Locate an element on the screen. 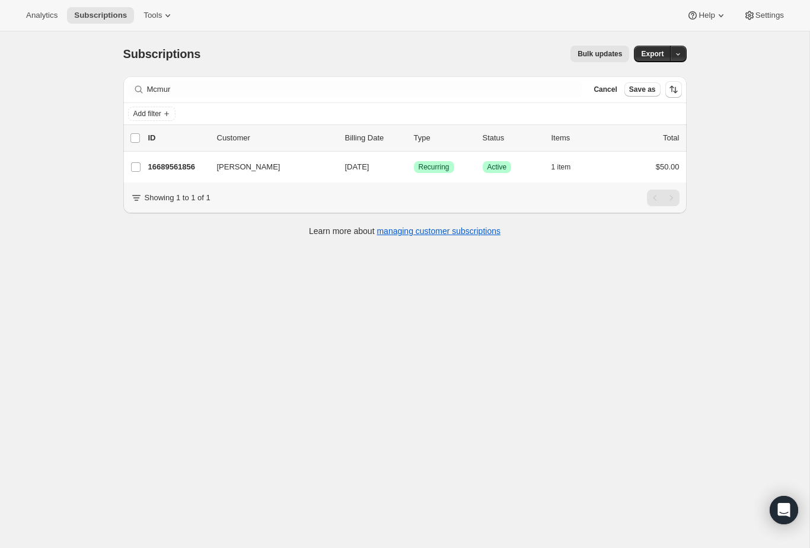 This screenshot has width=810, height=548. div: Open Intercom Messenger is located at coordinates (784, 510).